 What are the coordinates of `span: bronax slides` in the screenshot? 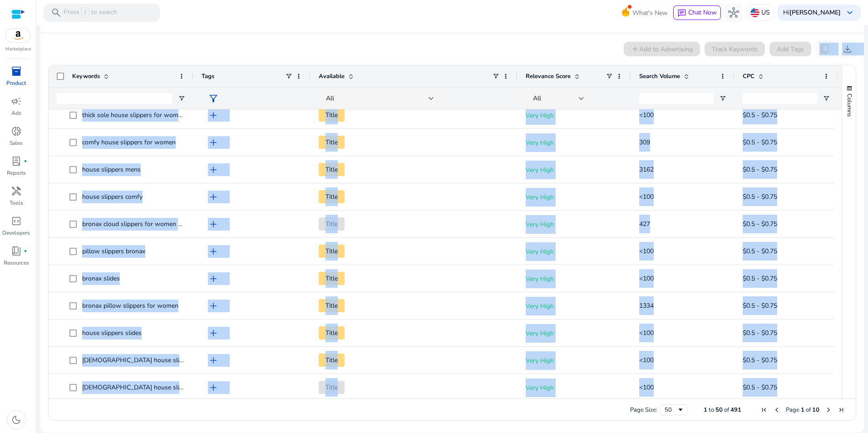 It's located at (101, 278).